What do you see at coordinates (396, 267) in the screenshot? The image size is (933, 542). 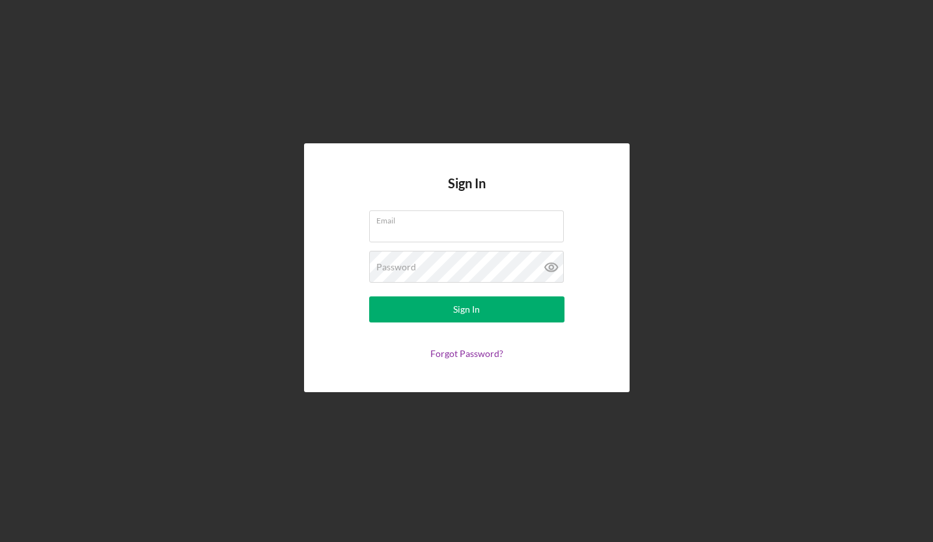 I see `label: Password` at bounding box center [396, 267].